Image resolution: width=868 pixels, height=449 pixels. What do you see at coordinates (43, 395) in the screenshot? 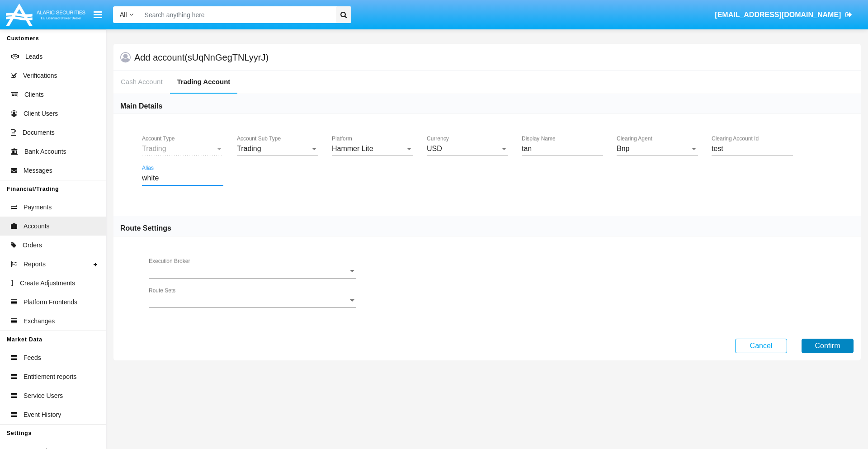
I see `span: Service Users` at bounding box center [43, 395].